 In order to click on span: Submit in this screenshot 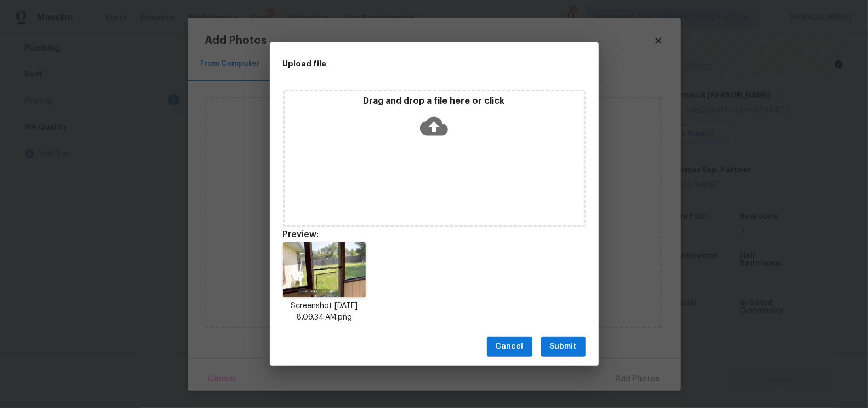, I will do `click(563, 346)`.